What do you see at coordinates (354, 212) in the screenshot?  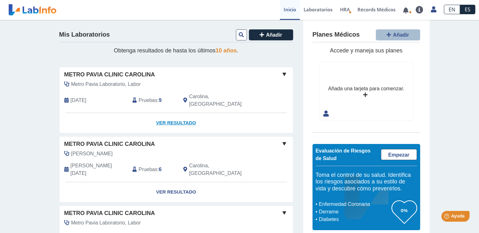 I see `li: Derrame` at bounding box center [354, 212].